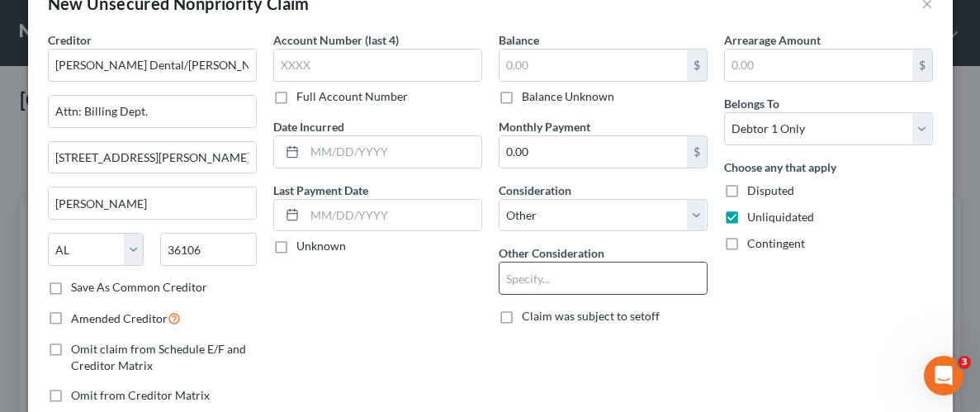 This screenshot has width=980, height=412. I want to click on span: Disputed, so click(771, 189).